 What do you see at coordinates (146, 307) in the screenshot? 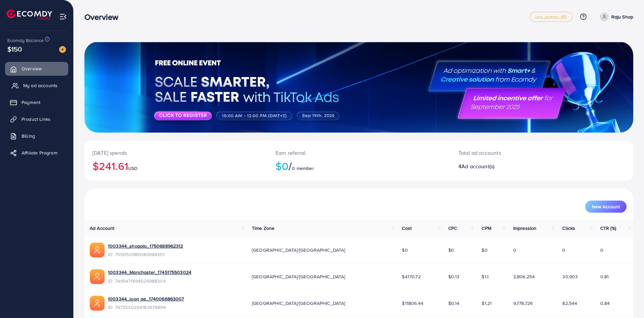
I see `span: ID: 7473530204183674896` at bounding box center [146, 307].